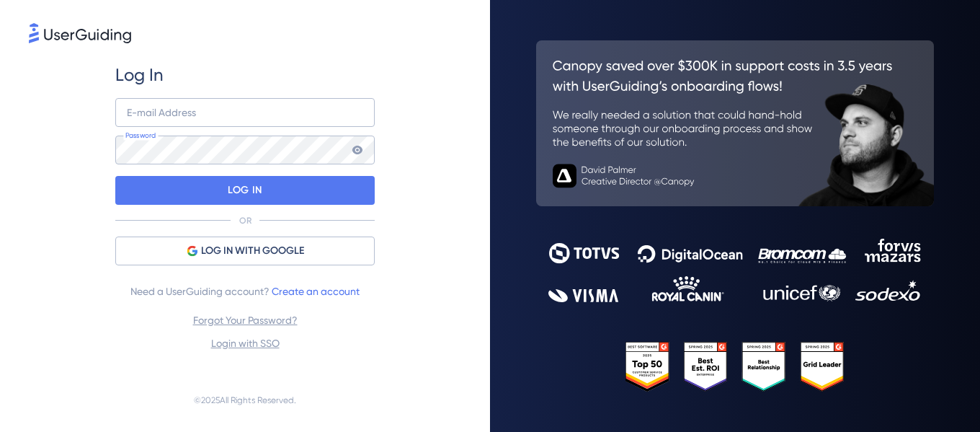  I want to click on p: LOG IN, so click(244, 190).